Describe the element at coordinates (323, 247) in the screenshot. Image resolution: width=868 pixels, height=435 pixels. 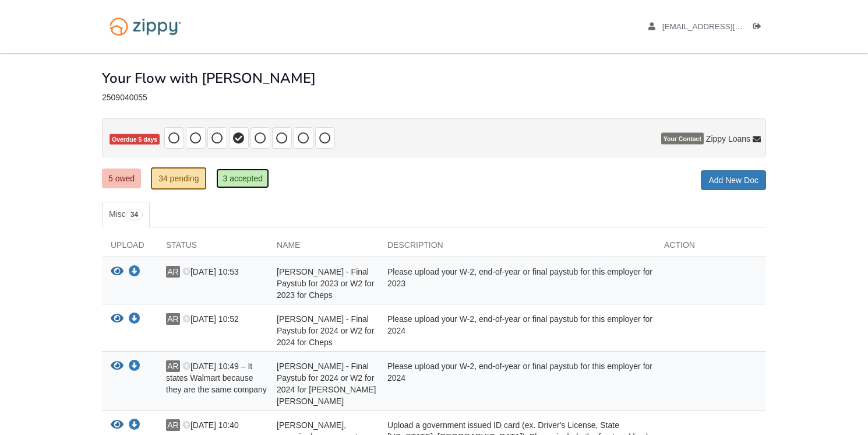
I see `div: Name` at that location.